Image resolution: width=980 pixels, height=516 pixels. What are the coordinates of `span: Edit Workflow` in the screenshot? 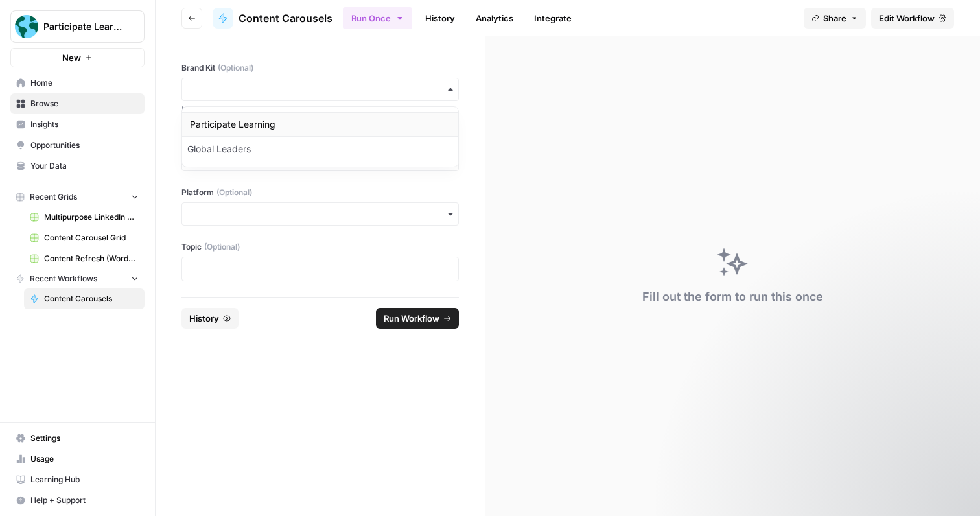 It's located at (907, 18).